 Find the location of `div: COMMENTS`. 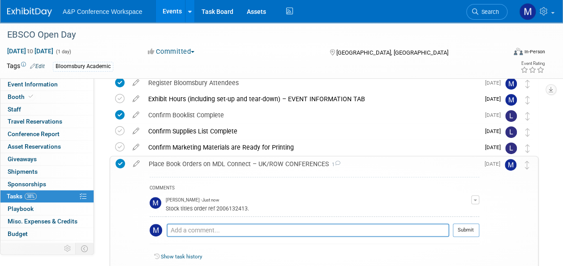

div: COMMENTS is located at coordinates (315, 189).